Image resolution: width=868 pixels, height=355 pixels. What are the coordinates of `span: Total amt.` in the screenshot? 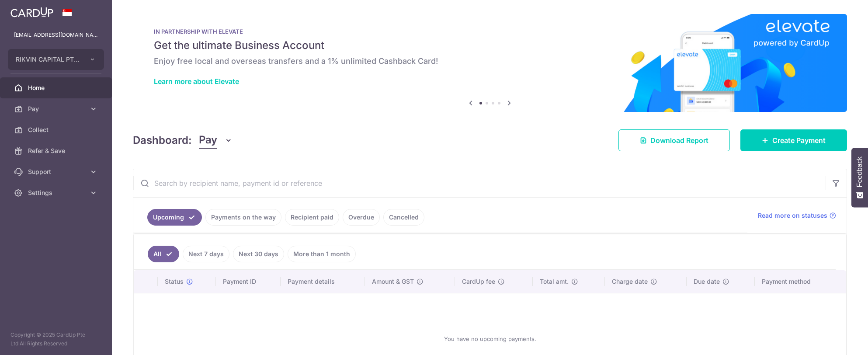 It's located at (555, 282).